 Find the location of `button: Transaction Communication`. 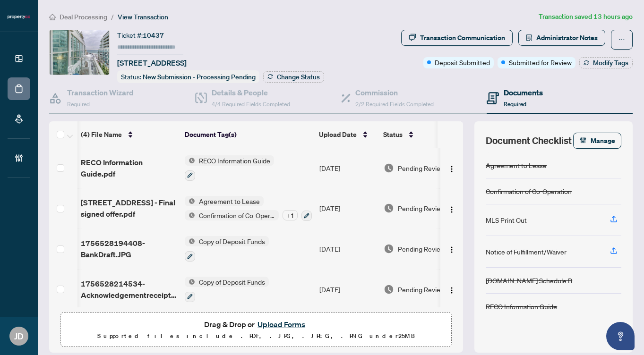

button: Transaction Communication is located at coordinates (457, 38).